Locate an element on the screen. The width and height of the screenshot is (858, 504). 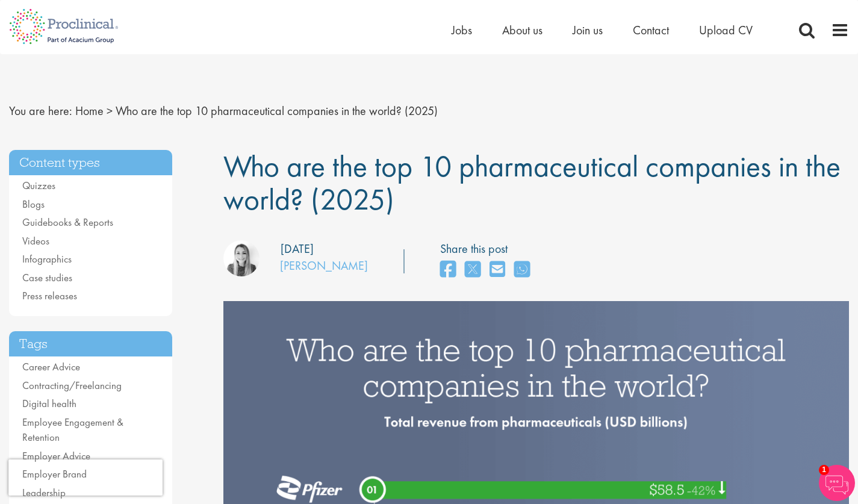
a: Contracting/Freelancing is located at coordinates (72, 385).